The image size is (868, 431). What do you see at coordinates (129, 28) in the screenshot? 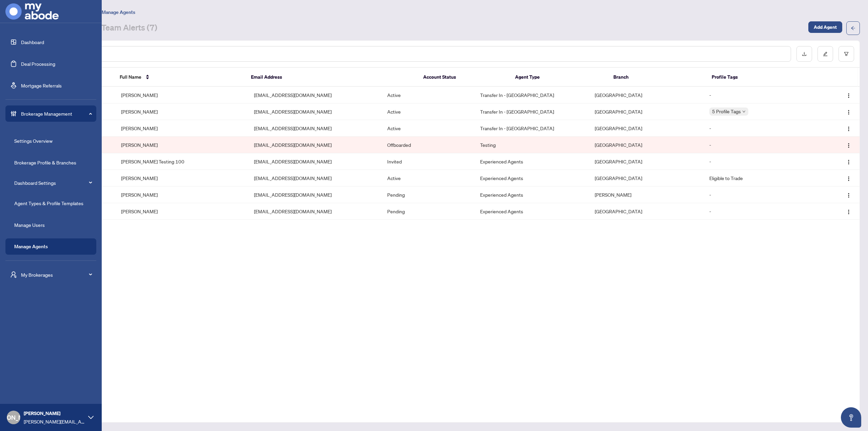
I see `a: Team Alerts (7)` at bounding box center [129, 28].